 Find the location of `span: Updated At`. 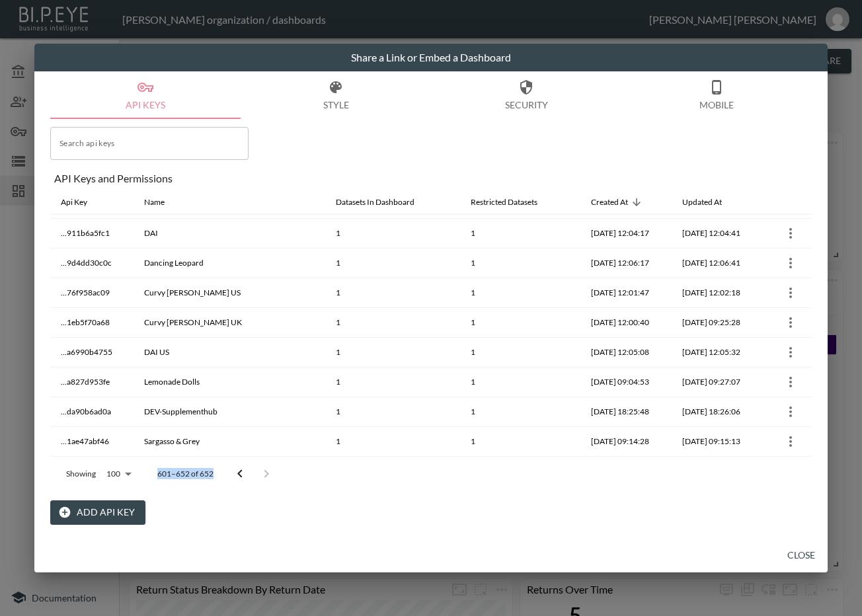

span: Updated At is located at coordinates (711, 203).